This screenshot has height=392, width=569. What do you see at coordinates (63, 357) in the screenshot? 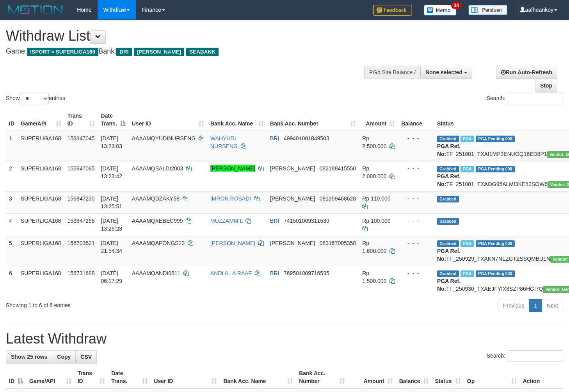
I see `span: Copy` at bounding box center [63, 357].